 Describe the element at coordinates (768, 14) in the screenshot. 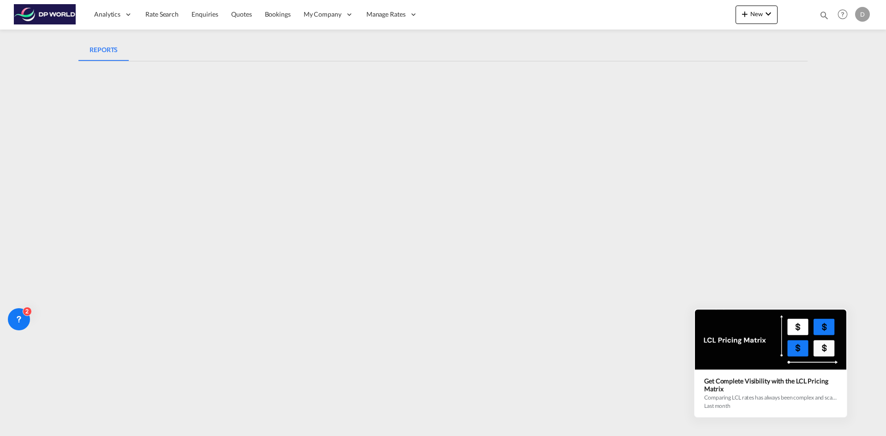

I see `md-icon: icon-chevron-down` at that location.